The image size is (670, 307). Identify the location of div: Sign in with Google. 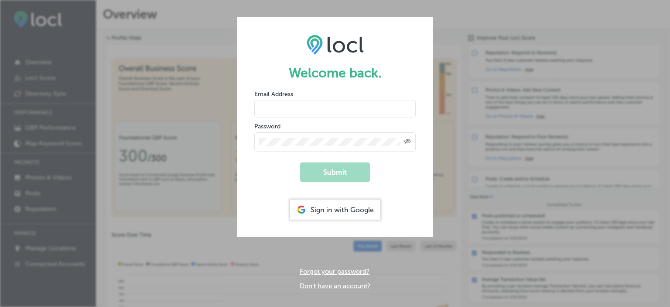
(335, 209).